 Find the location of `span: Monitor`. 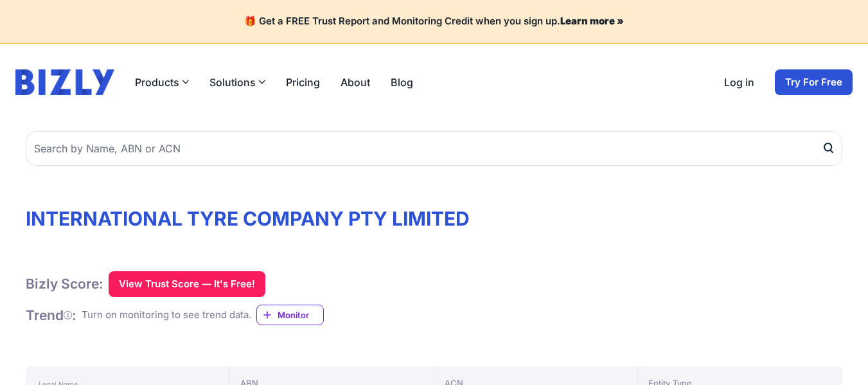

span: Monitor is located at coordinates (300, 315).